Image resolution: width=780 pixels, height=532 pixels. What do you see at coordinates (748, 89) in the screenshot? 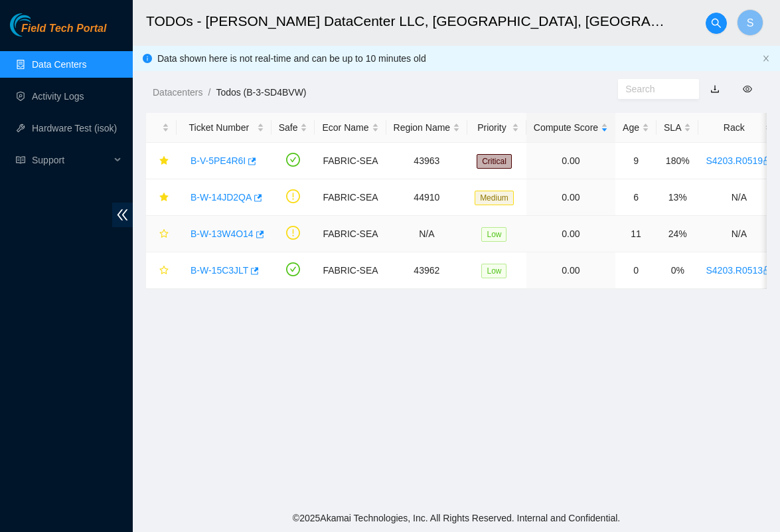
I see `span: eye` at bounding box center [748, 89].